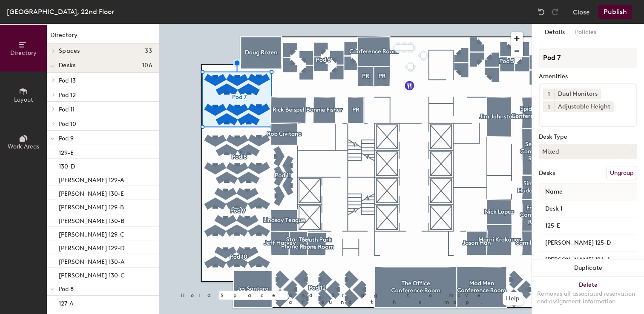 The width and height of the screenshot is (644, 314). I want to click on div: Adjustable Height, so click(584, 107).